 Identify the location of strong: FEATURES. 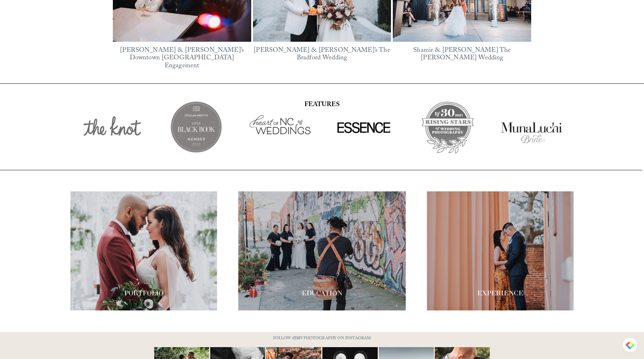
(322, 105).